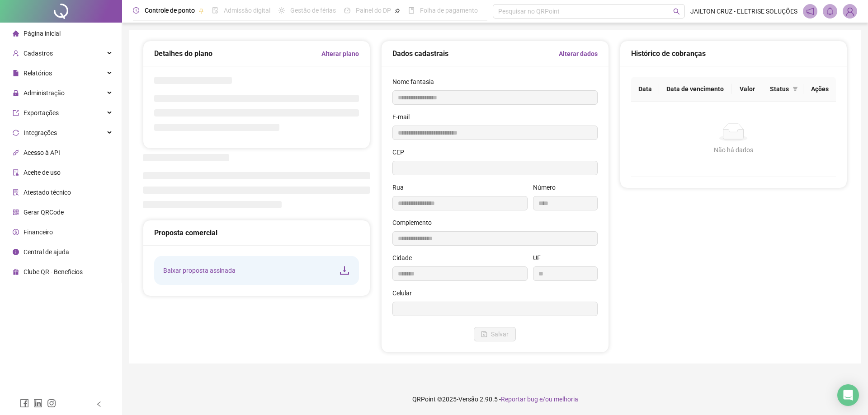  Describe the element at coordinates (16, 272) in the screenshot. I see `span: gift` at that location.